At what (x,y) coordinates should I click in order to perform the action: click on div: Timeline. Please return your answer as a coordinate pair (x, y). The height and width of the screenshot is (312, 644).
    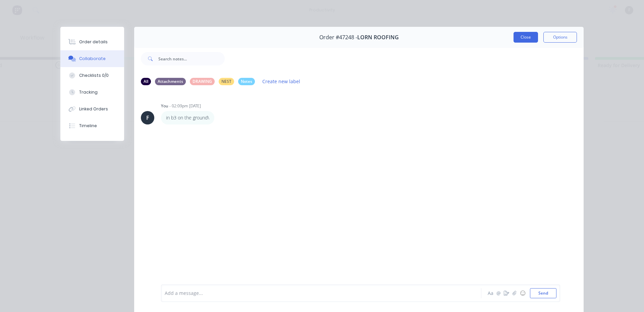
    Looking at the image, I should click on (88, 126).